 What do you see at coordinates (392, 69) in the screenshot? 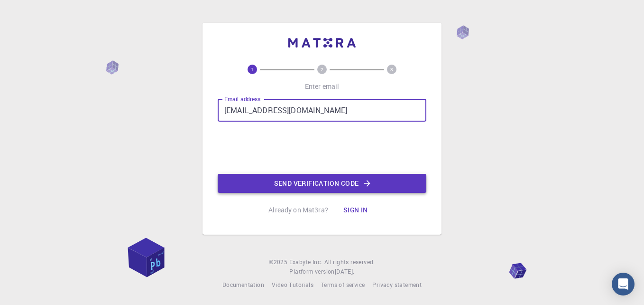
I see `text: 3` at bounding box center [392, 69].